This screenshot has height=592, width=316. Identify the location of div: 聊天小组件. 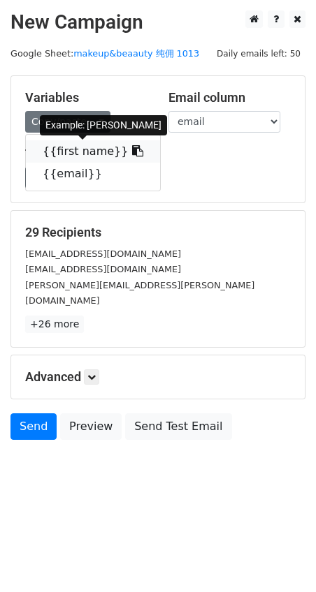
(281, 559).